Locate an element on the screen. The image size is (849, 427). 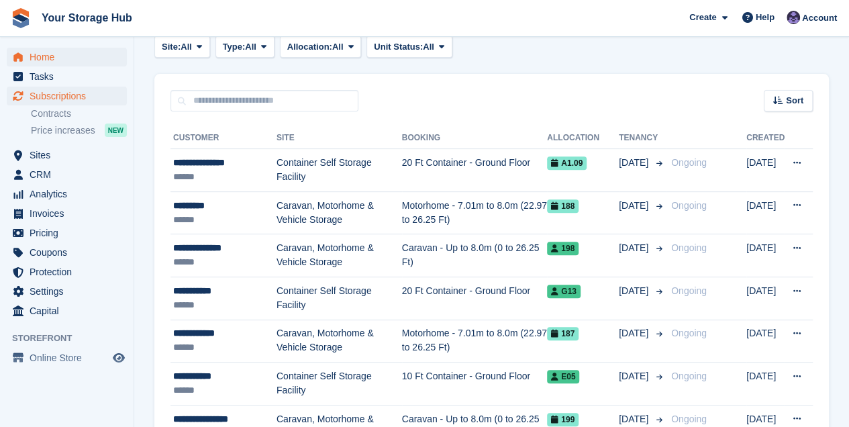
a: Preview store is located at coordinates (119, 358).